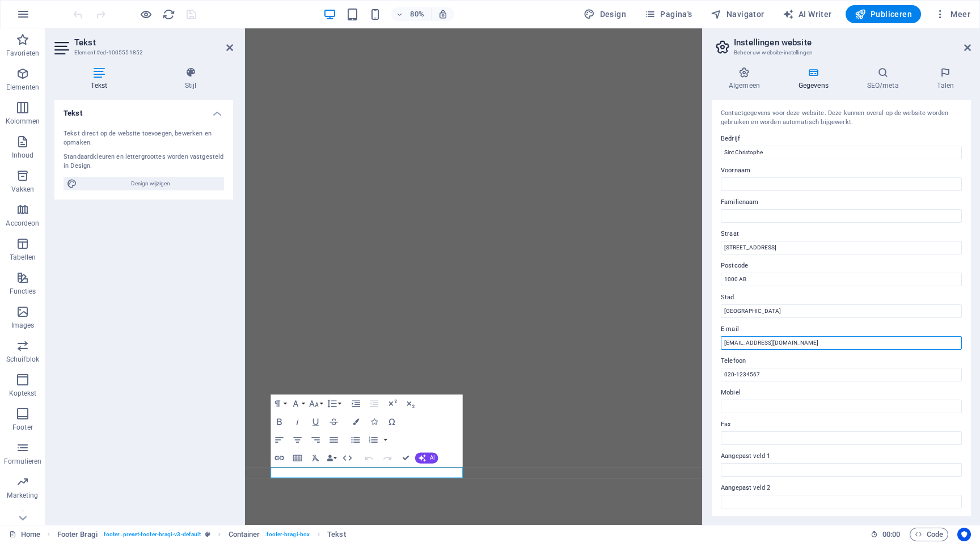 This screenshot has width=980, height=543. Describe the element at coordinates (443, 15) in the screenshot. I see `i: Stel bij het wijzigen van de grootte van de weergegeven website automatisch het juist zoomniveau ...` at that location.